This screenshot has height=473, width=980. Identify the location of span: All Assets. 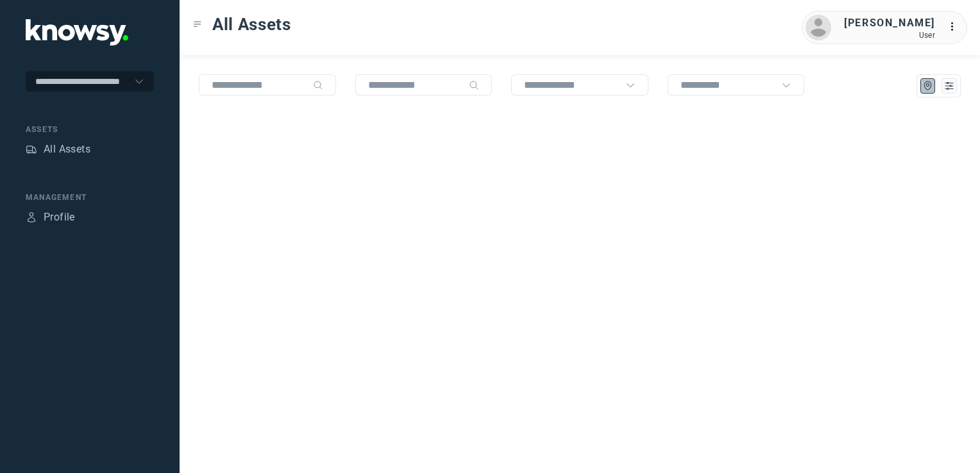
(251, 25).